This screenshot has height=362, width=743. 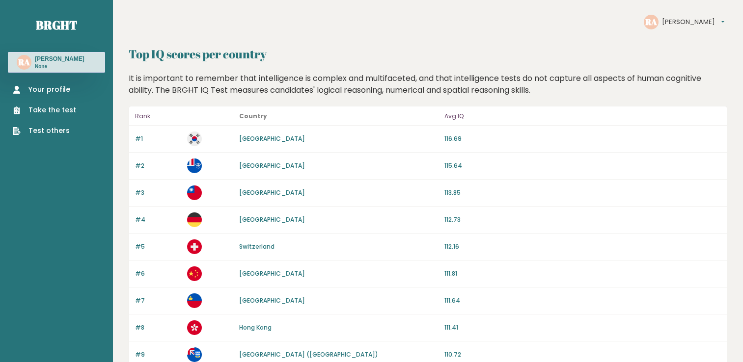 What do you see at coordinates (56, 25) in the screenshot?
I see `a: Brght` at bounding box center [56, 25].